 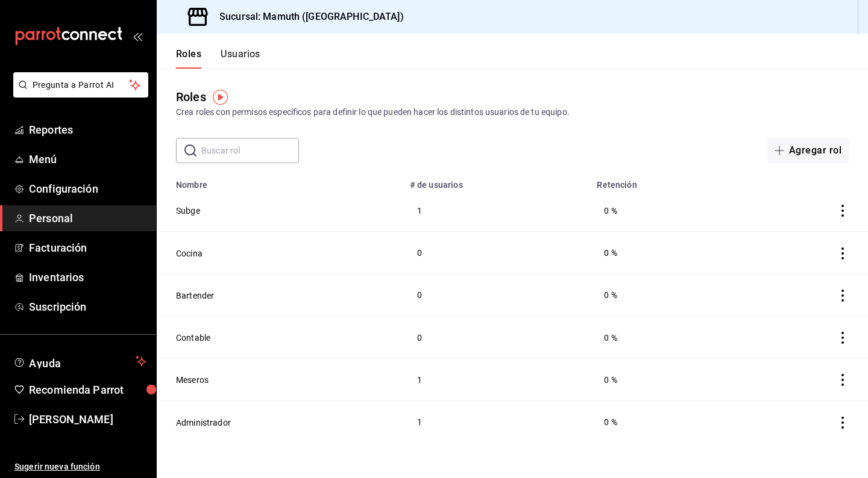 What do you see at coordinates (191, 97) in the screenshot?
I see `div: Roles` at bounding box center [191, 97].